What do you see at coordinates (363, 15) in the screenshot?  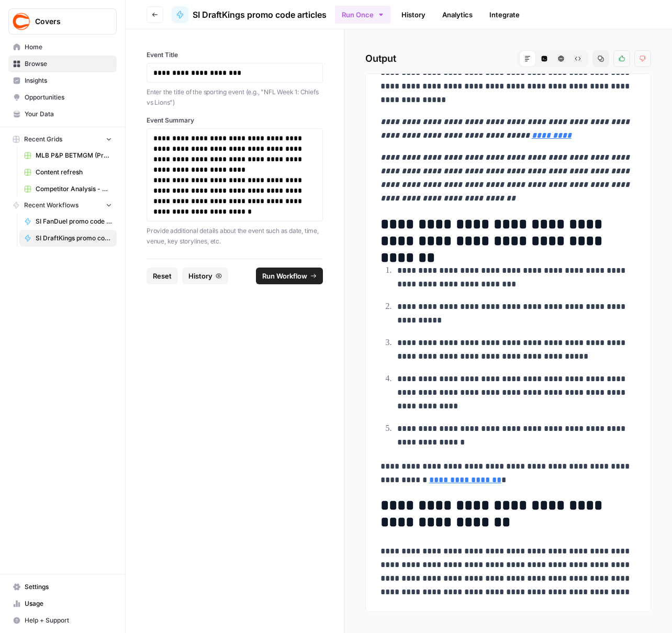 I see `button: Run Once` at bounding box center [363, 15].